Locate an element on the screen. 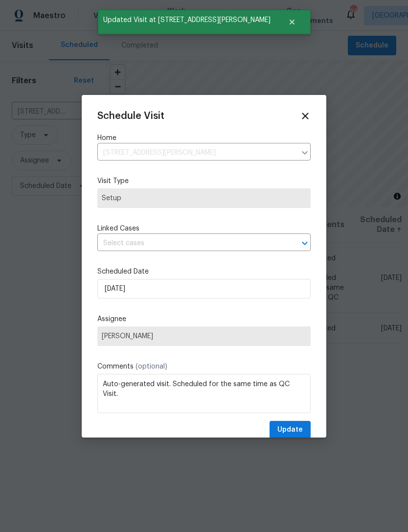 The width and height of the screenshot is (408, 532). label: Visit Type is located at coordinates (204, 181).